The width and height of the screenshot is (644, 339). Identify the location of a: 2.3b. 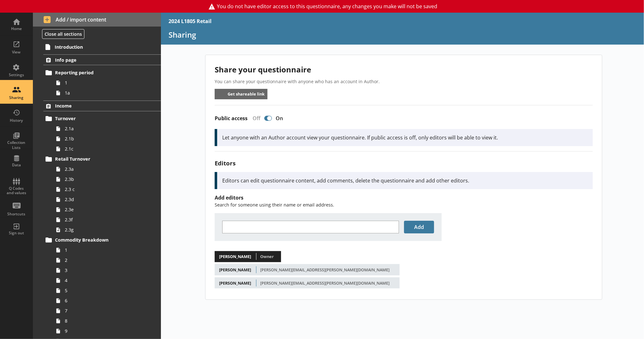
(107, 179).